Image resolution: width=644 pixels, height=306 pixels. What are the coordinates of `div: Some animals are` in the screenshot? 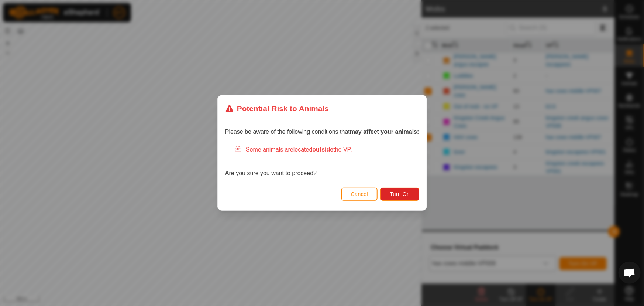 It's located at (327, 150).